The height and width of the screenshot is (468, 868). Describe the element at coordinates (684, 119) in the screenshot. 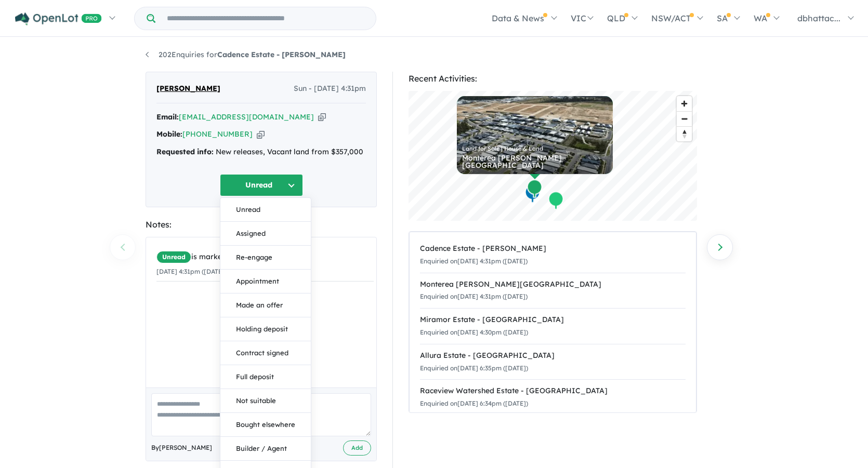

I see `span: Zoom out` at that location.